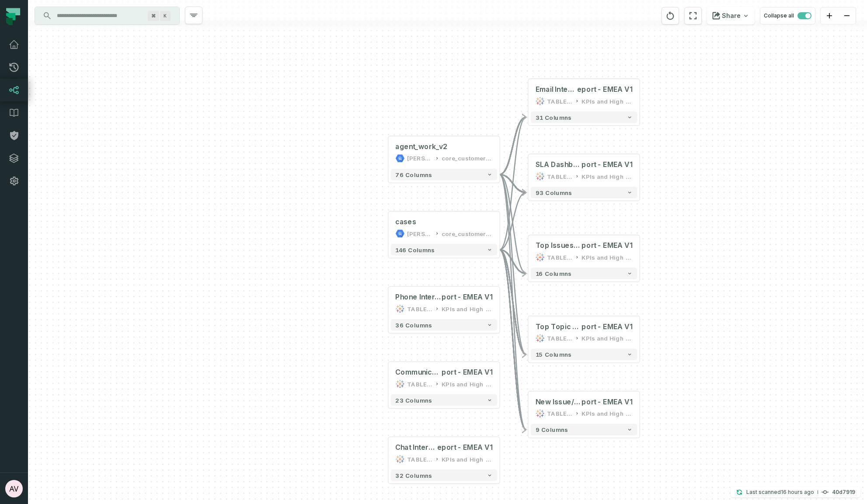  I want to click on div: Top Topic @ CS SLA Report - EMEA V1, so click(584, 327).